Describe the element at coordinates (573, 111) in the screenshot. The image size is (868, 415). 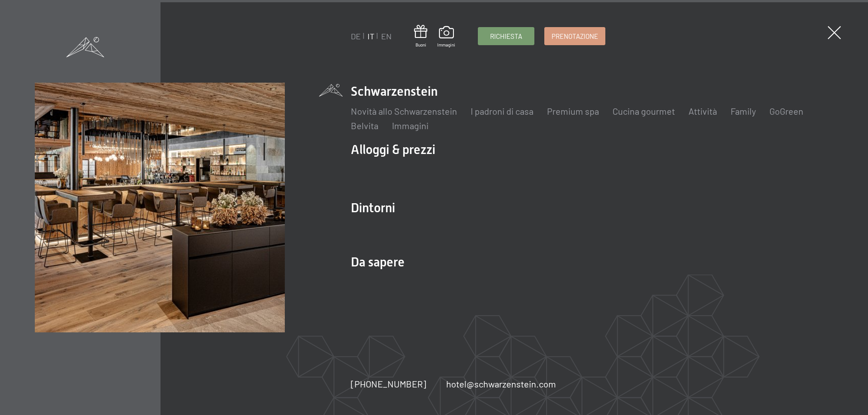
I see `a: Premium spa` at that location.